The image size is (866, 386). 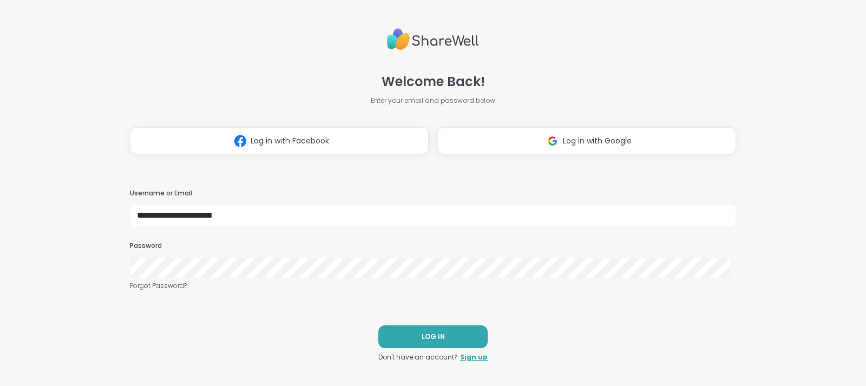 What do you see at coordinates (433, 246) in the screenshot?
I see `h3: Password` at bounding box center [433, 246].